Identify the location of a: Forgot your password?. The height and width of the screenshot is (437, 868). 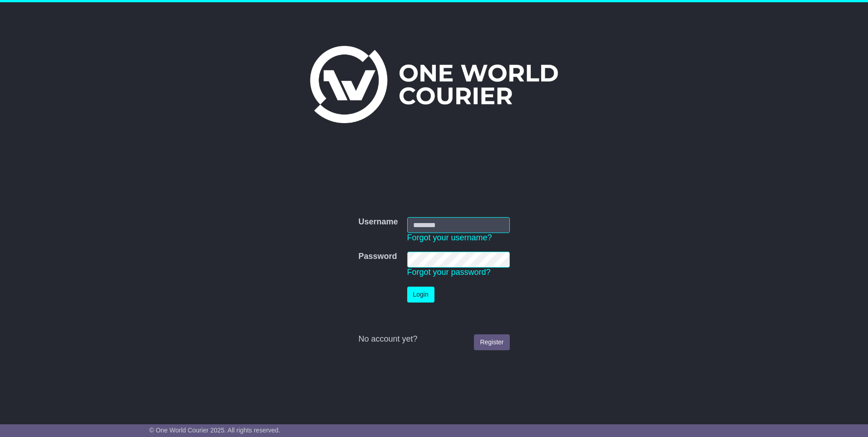
(449, 272).